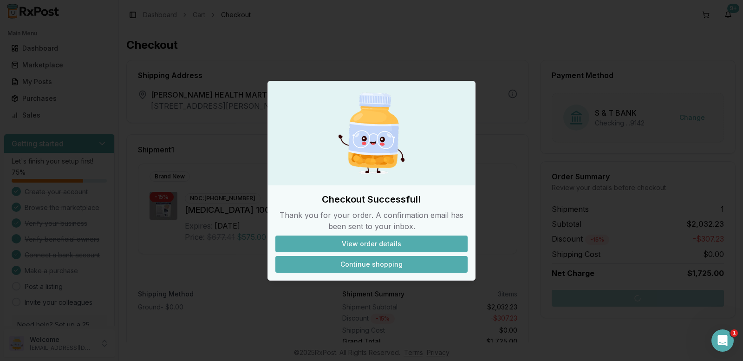 Image resolution: width=743 pixels, height=361 pixels. I want to click on p: Thank you for your order. A confirmation email has been sent to your inbox., so click(372, 221).